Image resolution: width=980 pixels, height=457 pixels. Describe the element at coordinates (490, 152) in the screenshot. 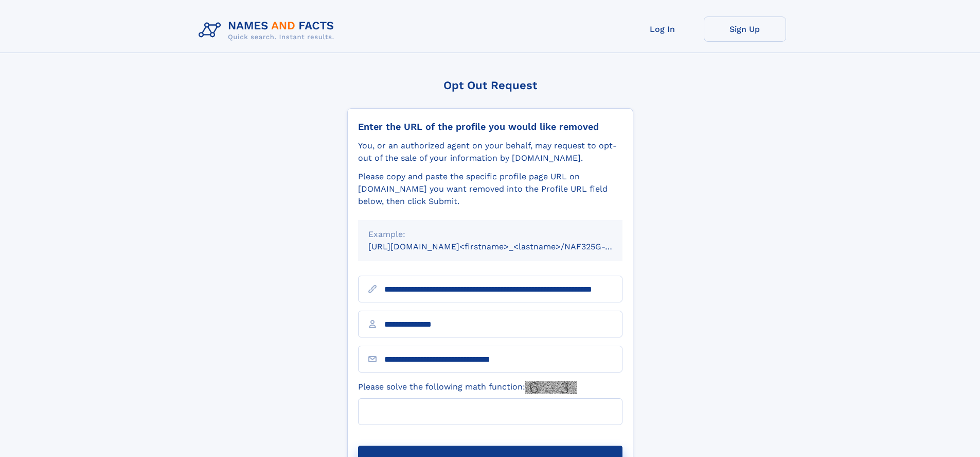

I see `div: You, or an authorized agent on your behalf, may request to opt-out of the sale of your informatio...` at that location.